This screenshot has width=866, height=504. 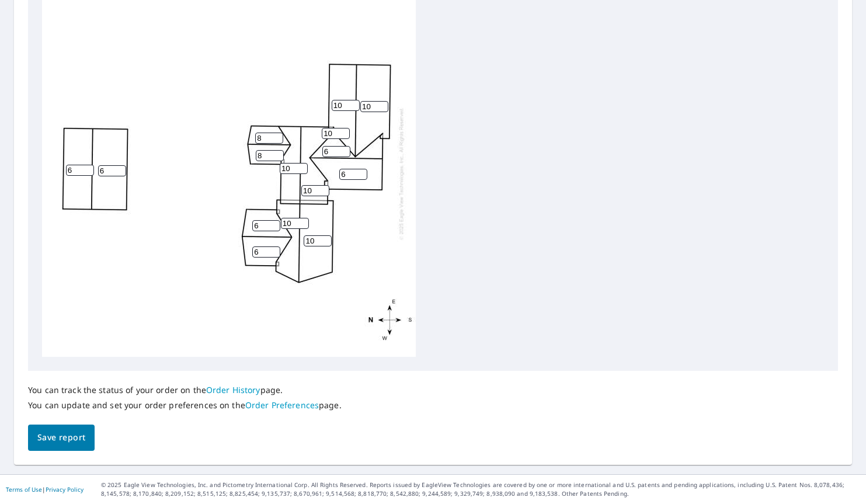 I want to click on a: Order Preferences, so click(x=282, y=404).